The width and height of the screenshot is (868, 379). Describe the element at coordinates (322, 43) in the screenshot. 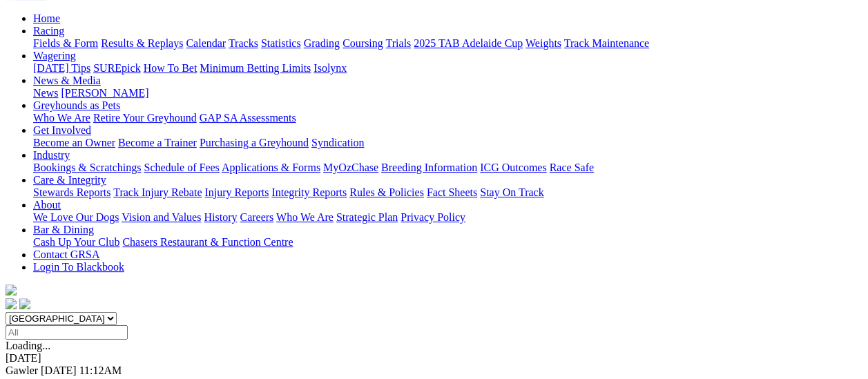

I see `a: Grading` at that location.